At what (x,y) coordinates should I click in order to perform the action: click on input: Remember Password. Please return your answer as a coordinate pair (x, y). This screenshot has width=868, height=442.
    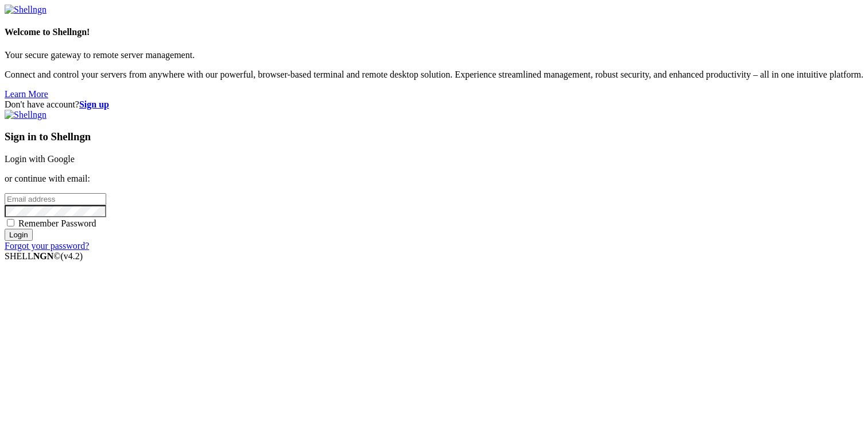
    Looking at the image, I should click on (10, 222).